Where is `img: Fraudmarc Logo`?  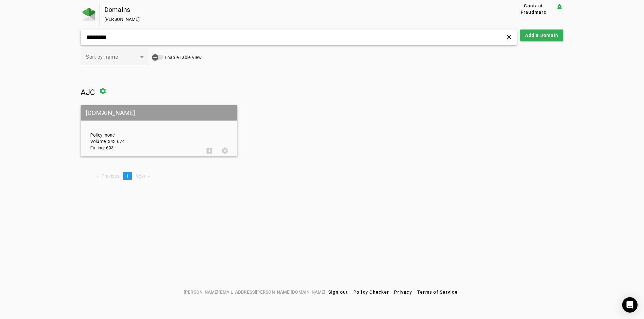
img: Fraudmarc Logo is located at coordinates (89, 14).